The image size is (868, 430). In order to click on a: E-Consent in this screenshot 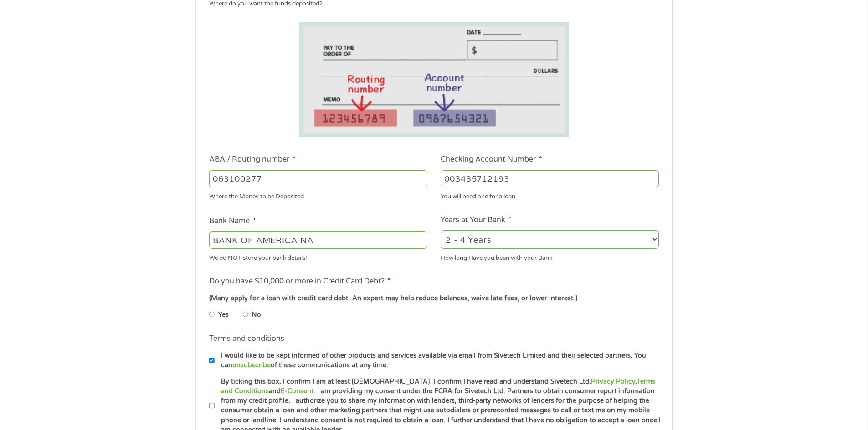, I will do `click(297, 391)`.